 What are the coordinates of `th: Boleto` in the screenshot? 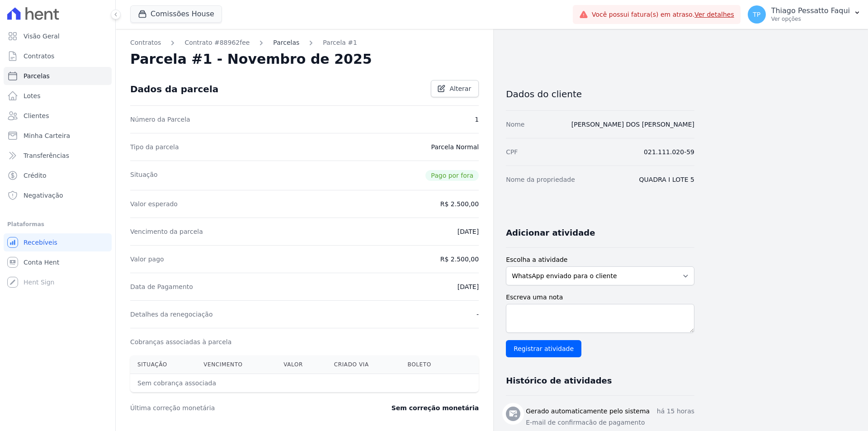 It's located at (429, 364).